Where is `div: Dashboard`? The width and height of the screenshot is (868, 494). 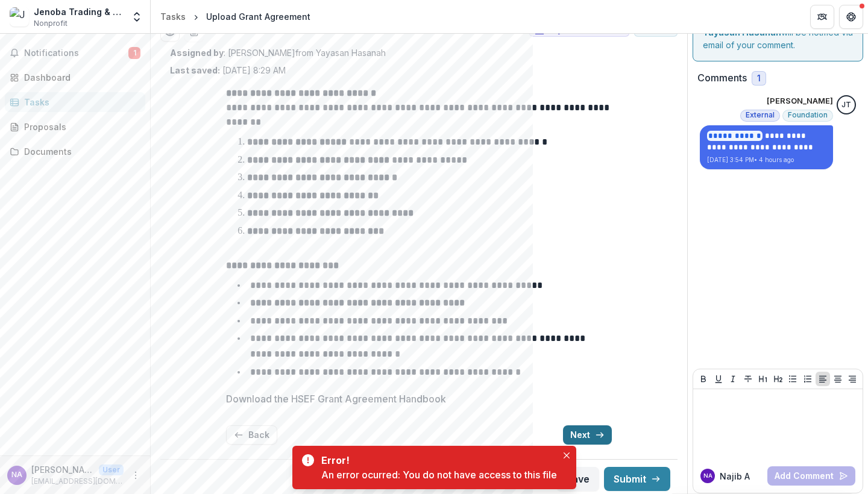
div: Dashboard is located at coordinates (80, 77).